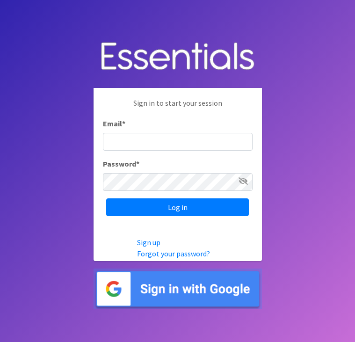 This screenshot has height=342, width=355. Describe the element at coordinates (173, 253) in the screenshot. I see `a: Forgot your password?` at that location.